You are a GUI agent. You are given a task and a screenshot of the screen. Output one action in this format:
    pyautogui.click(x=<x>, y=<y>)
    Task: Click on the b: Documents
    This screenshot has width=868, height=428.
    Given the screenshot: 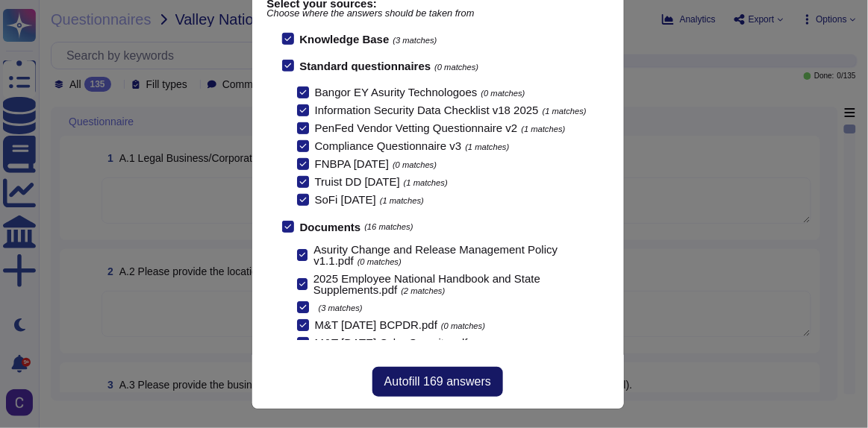 What is the action you would take?
    pyautogui.click(x=331, y=227)
    